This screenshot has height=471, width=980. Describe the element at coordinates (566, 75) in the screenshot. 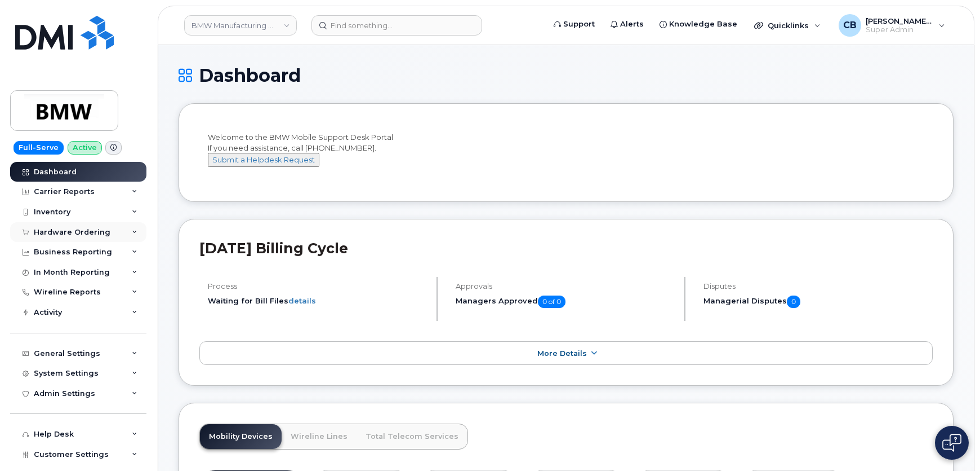

I see `h1: Dashboard` at that location.